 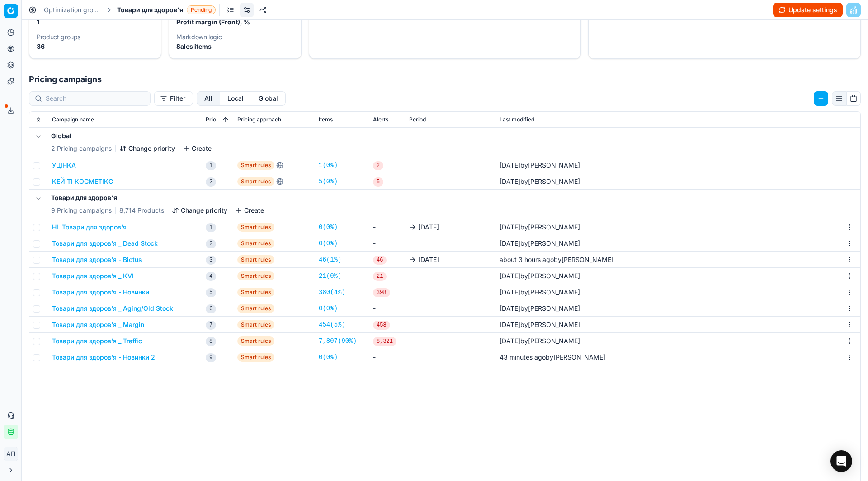 I want to click on span: 8,714 Products, so click(x=141, y=210).